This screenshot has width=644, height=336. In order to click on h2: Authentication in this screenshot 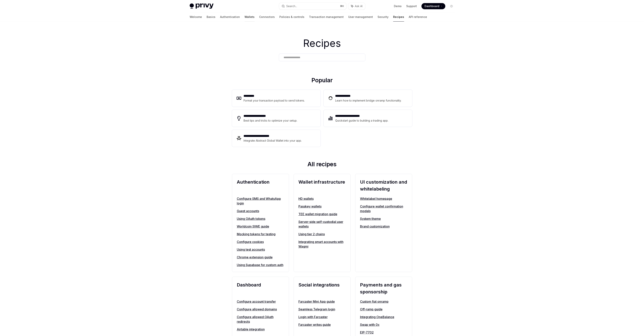, I will do `click(261, 186)`.